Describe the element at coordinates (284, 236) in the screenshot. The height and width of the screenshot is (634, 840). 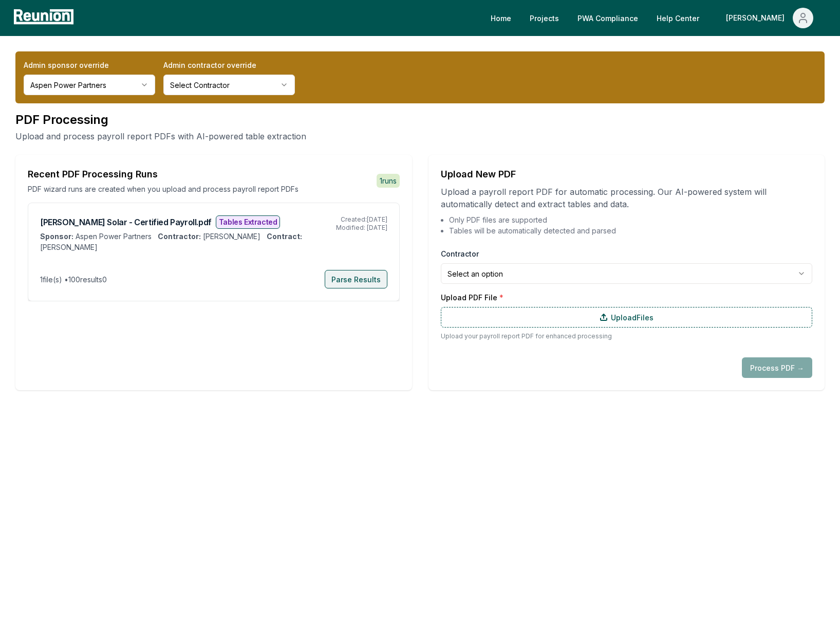
I see `strong: Contract:` at that location.